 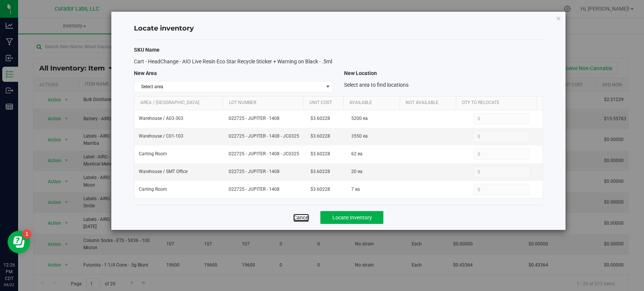 What do you see at coordinates (147, 50) in the screenshot?
I see `span: SKU Name` at bounding box center [147, 50].